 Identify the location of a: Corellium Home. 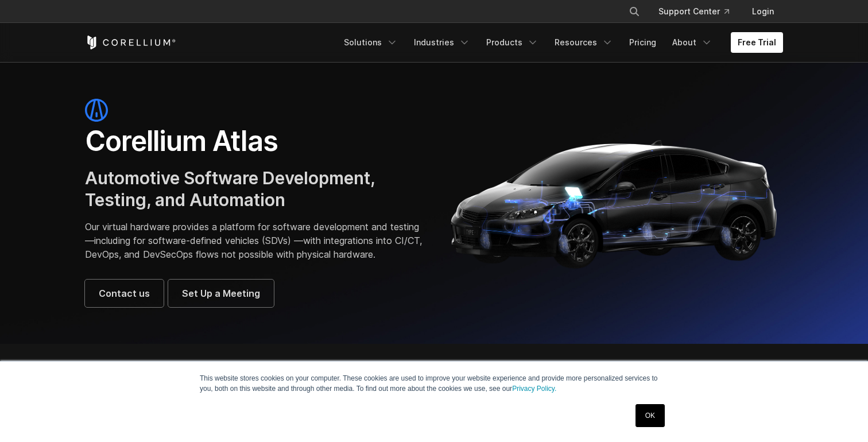
(130, 42).